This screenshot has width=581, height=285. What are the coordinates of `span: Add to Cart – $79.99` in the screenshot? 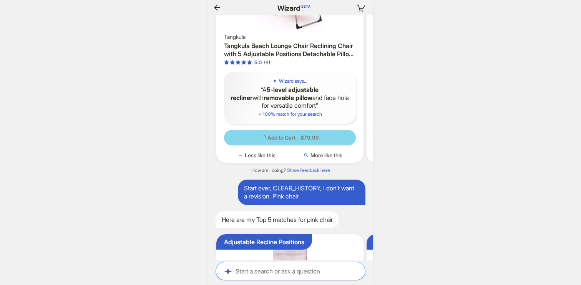 It's located at (293, 138).